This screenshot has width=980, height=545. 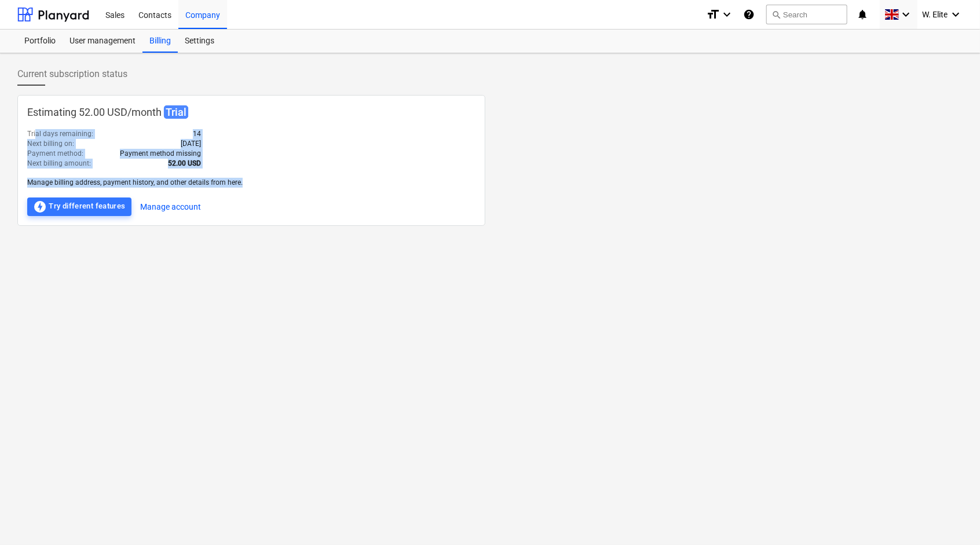 I want to click on a: Settings, so click(x=199, y=42).